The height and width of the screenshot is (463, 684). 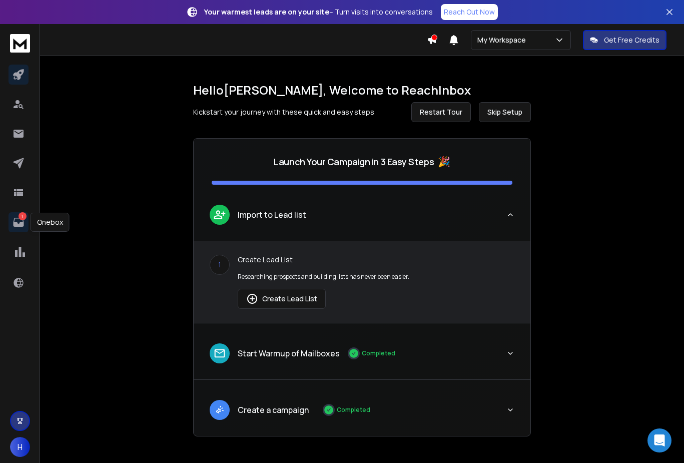 What do you see at coordinates (505, 112) in the screenshot?
I see `button: Skip Setup` at bounding box center [505, 112].